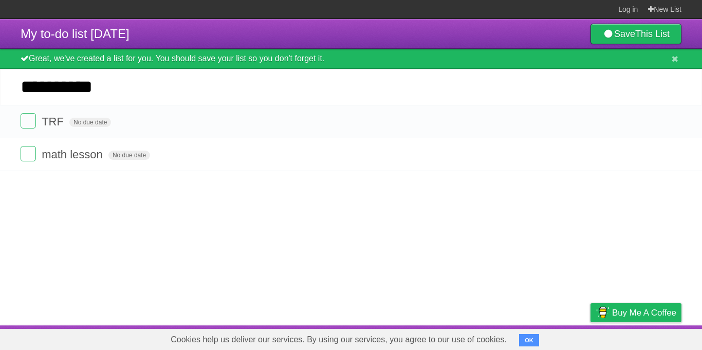 The height and width of the screenshot is (350, 702). What do you see at coordinates (73, 154) in the screenshot?
I see `span: math lesson` at bounding box center [73, 154].